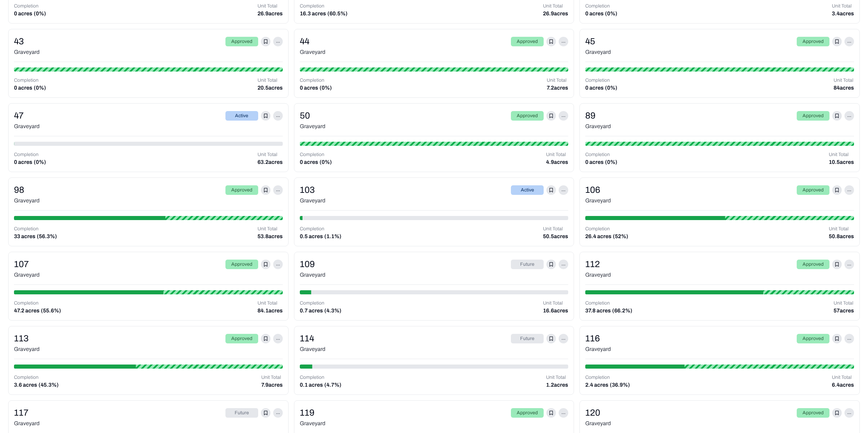  Describe the element at coordinates (21, 264) in the screenshot. I see `div: 107` at that location.